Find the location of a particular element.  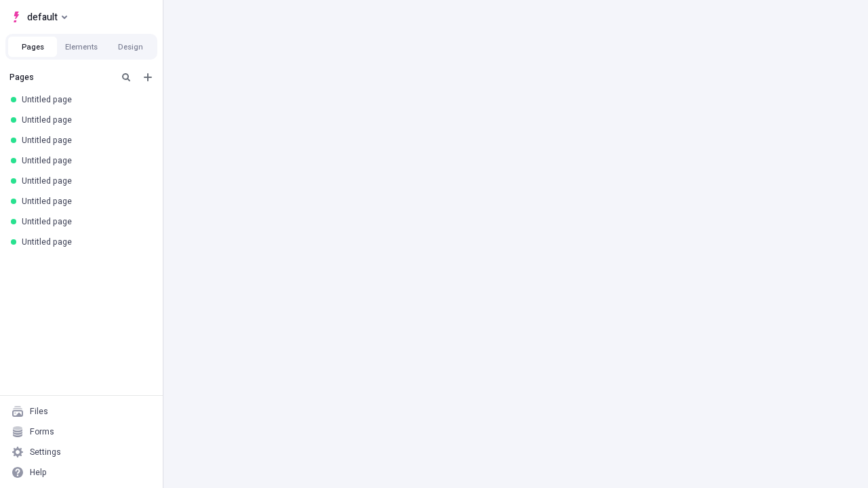

div: Forms is located at coordinates (42, 432).